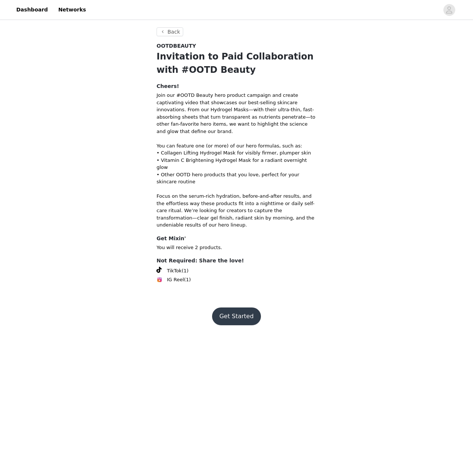 This screenshot has width=473, height=476. Describe the element at coordinates (236, 248) in the screenshot. I see `p: You will receive 2 products.` at that location.